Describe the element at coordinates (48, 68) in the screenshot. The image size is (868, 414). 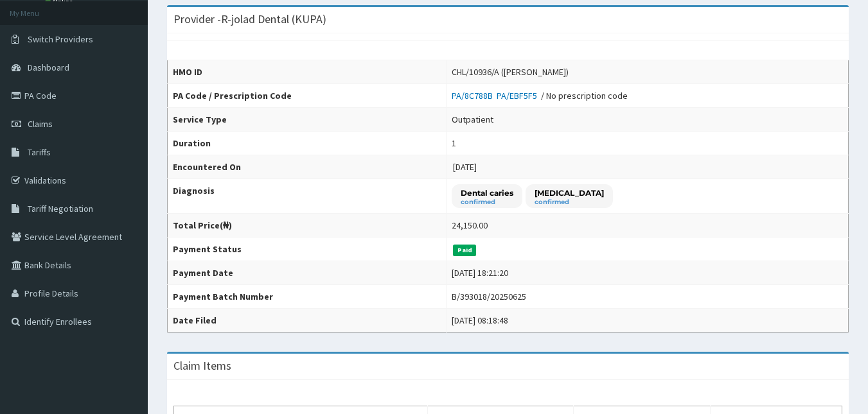
I see `span: Dashboard` at that location.